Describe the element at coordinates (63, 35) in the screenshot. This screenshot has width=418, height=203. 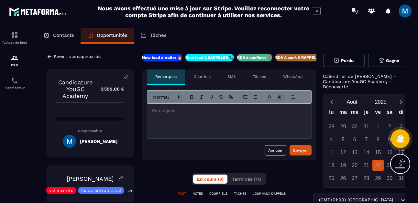
I see `p: Contacts` at that location.